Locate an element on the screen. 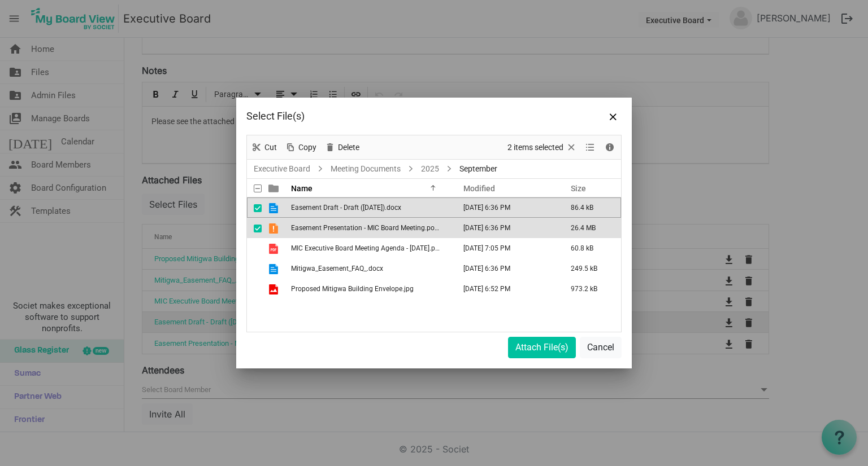 This screenshot has height=466, width=868. button: Close is located at coordinates (613, 116).